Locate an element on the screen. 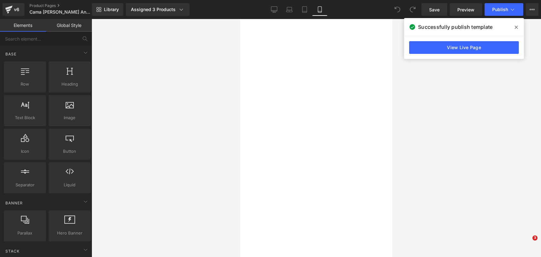 The image size is (541, 257). a: Product Pages is located at coordinates (66, 6).